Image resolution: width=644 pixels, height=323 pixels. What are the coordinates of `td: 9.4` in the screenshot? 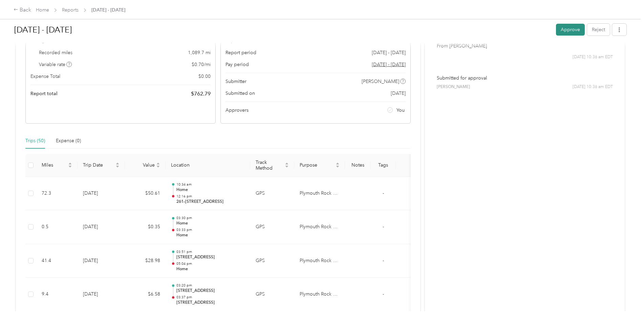 It's located at (57, 294).